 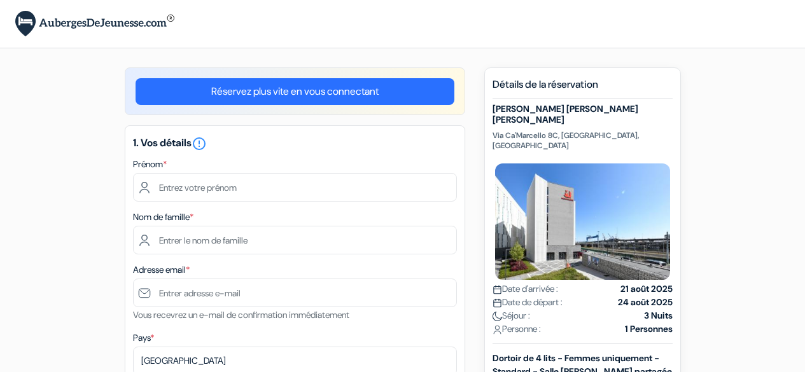 I want to click on span: Personne :, so click(x=517, y=329).